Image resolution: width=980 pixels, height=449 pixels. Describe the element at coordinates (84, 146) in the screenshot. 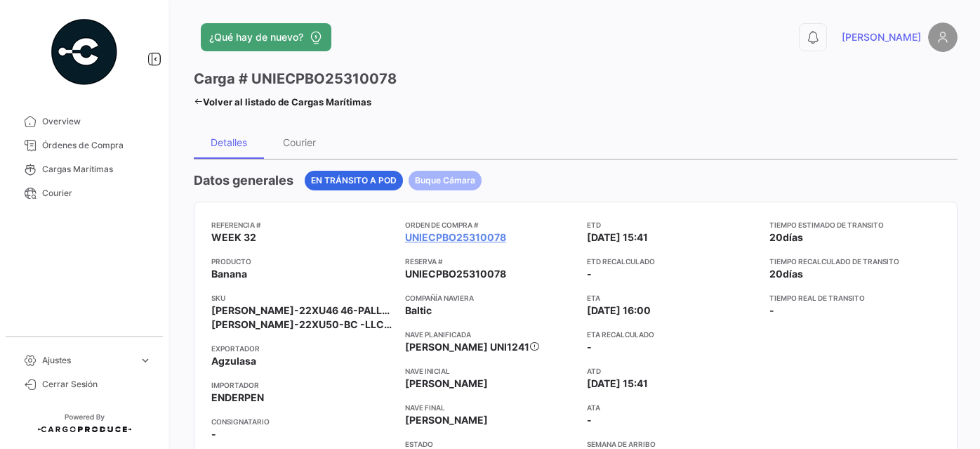

I see `a: Órdenes de Compra` at that location.